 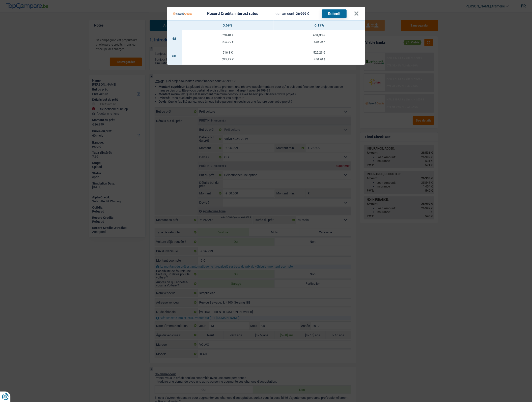 I want to click on span: Loan amount:, so click(x=285, y=13).